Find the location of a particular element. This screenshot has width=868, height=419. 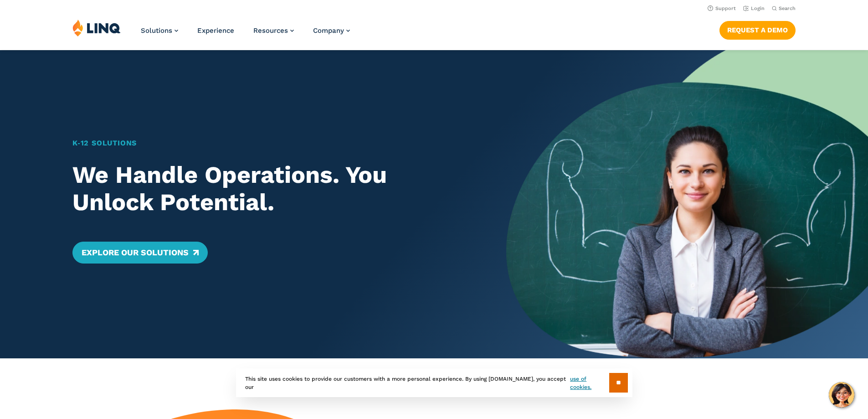

a: Request a Demo is located at coordinates (758, 30).